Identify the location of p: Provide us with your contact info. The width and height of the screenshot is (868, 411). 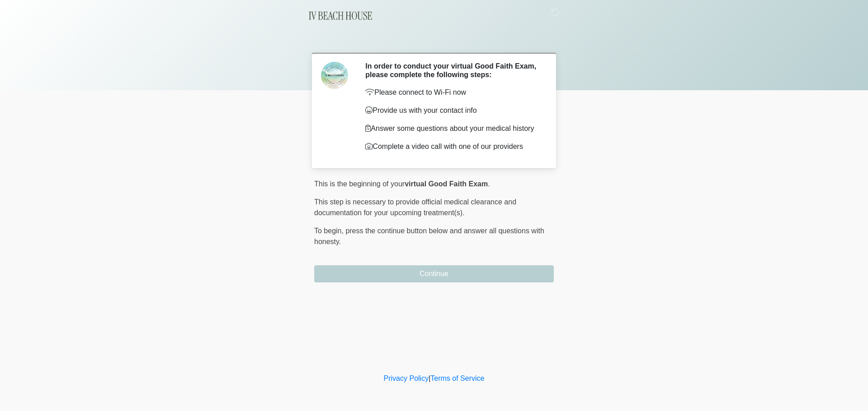
(452, 111).